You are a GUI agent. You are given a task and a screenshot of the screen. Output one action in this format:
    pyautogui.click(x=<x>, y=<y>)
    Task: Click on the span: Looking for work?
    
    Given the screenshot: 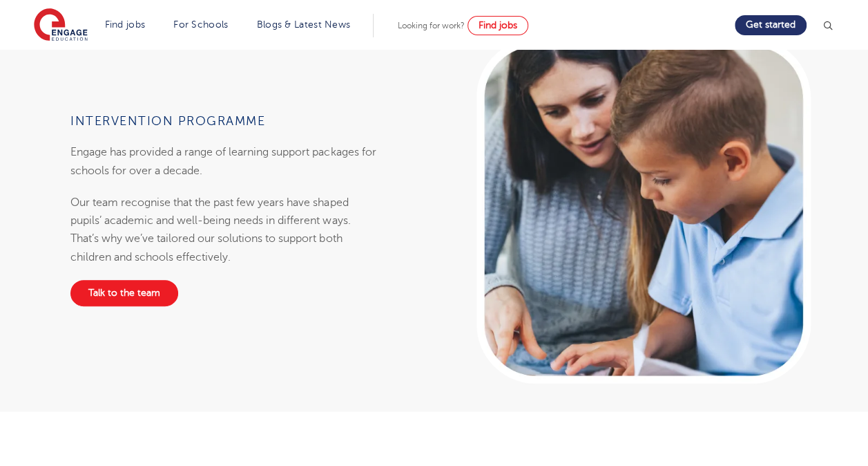 What is the action you would take?
    pyautogui.click(x=430, y=25)
    